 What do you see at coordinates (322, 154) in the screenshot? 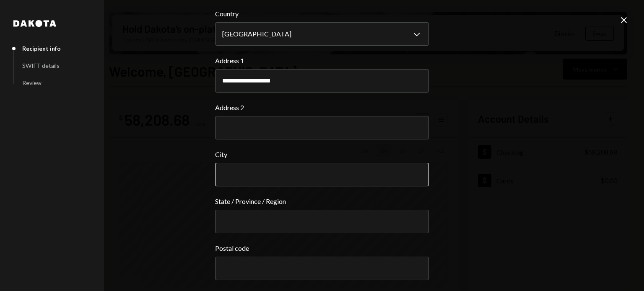
I see `label: City` at bounding box center [322, 154].